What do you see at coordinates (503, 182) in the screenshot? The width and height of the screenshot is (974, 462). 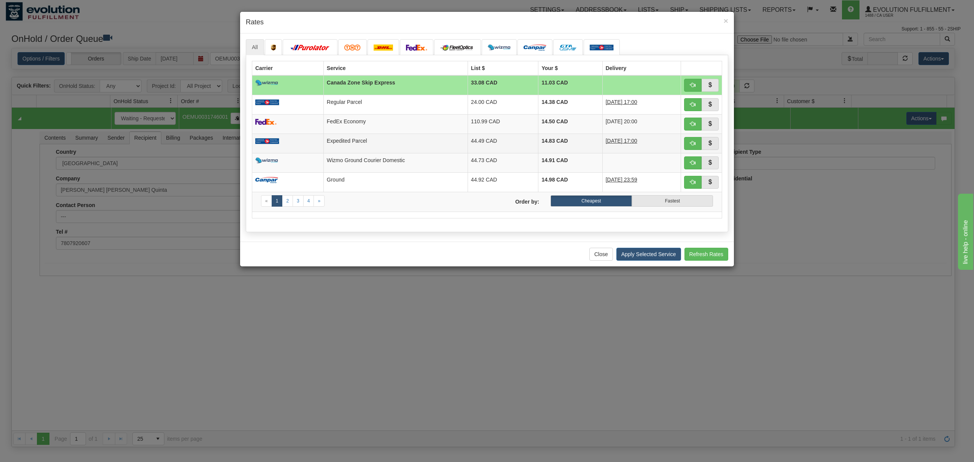 I see `td: 44.92 CAD` at bounding box center [503, 182].